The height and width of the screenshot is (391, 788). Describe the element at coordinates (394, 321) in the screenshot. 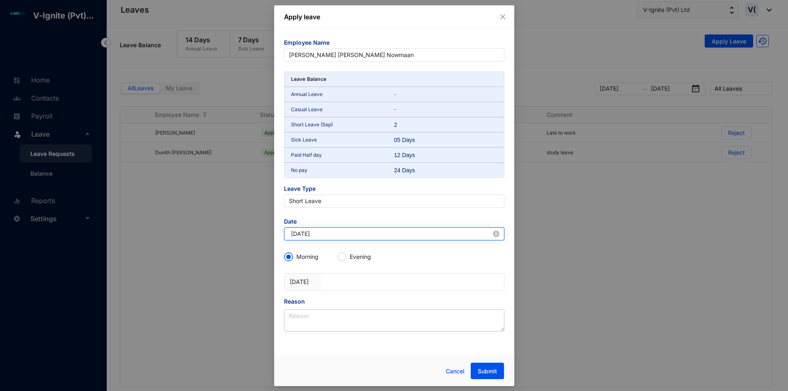

I see `textarea: Reason` at that location.